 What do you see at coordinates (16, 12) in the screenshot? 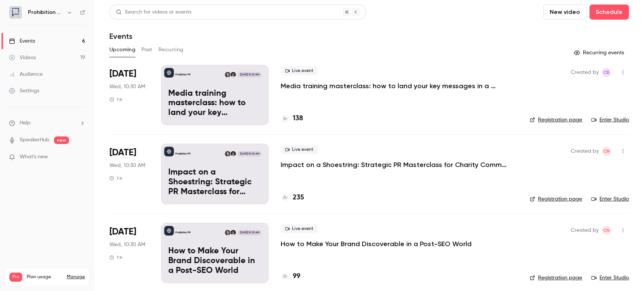
I see `img: Prohibition PR` at bounding box center [16, 12].